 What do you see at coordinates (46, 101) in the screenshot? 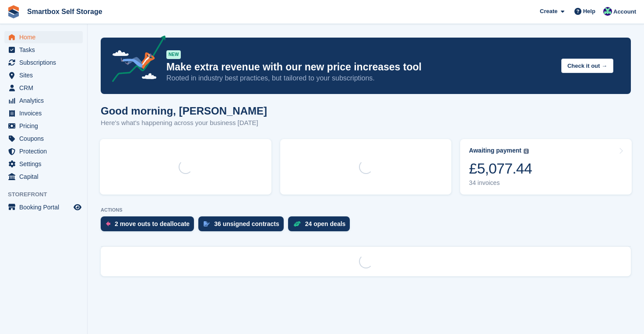
I see `span: Analytics` at bounding box center [46, 101].